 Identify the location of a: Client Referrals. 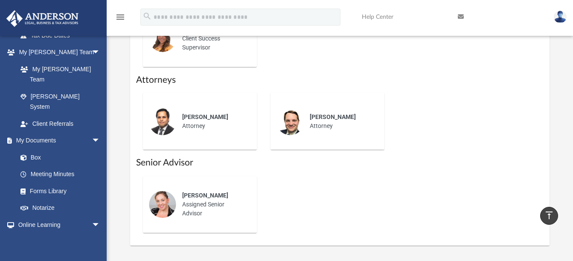
(60, 124).